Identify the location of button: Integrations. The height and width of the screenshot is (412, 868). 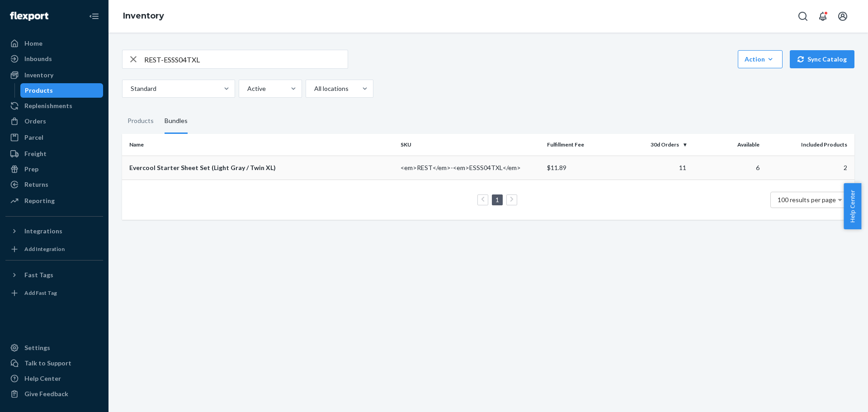
(54, 231).